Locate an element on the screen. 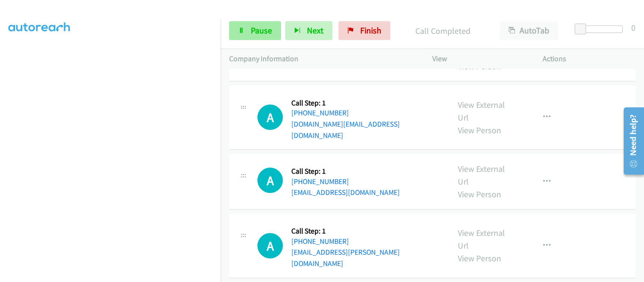  button: AutoTab is located at coordinates (529, 30).